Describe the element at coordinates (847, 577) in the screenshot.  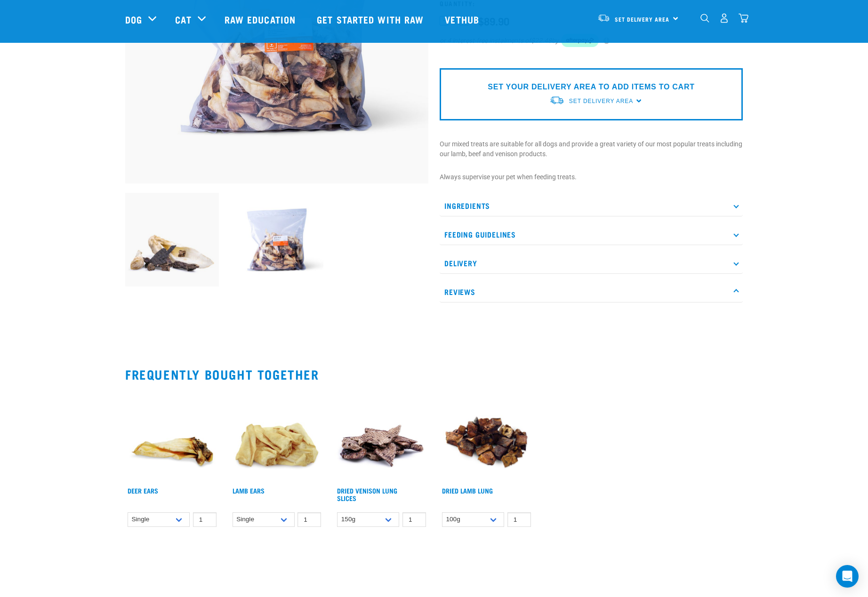
I see `div: Open Intercom Messenger` at that location.